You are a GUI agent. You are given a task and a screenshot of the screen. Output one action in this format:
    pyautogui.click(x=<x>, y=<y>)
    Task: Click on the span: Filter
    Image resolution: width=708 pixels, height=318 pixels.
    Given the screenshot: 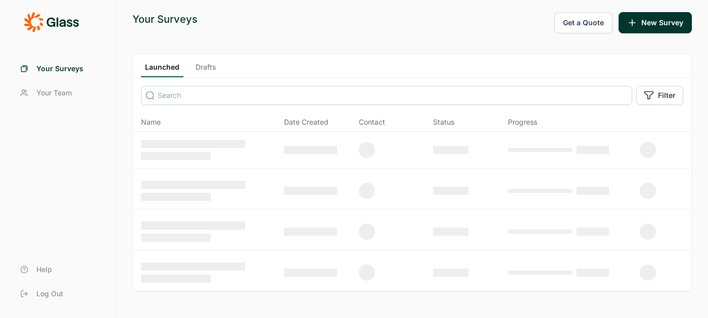 What is the action you would take?
    pyautogui.click(x=666, y=95)
    